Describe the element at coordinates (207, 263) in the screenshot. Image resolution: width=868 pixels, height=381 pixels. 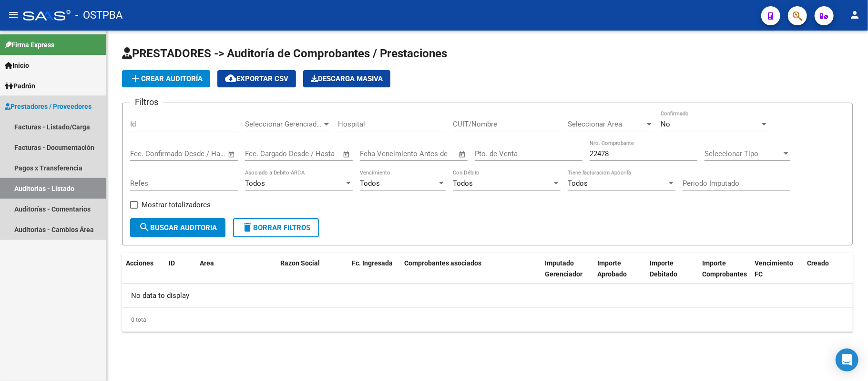
I see `span: Area` at that location.